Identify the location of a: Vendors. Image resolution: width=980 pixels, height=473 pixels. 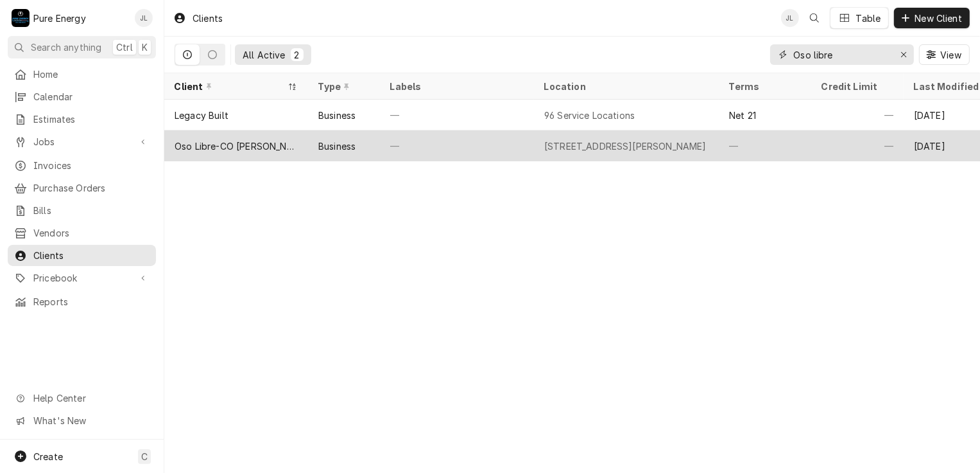
(81, 232).